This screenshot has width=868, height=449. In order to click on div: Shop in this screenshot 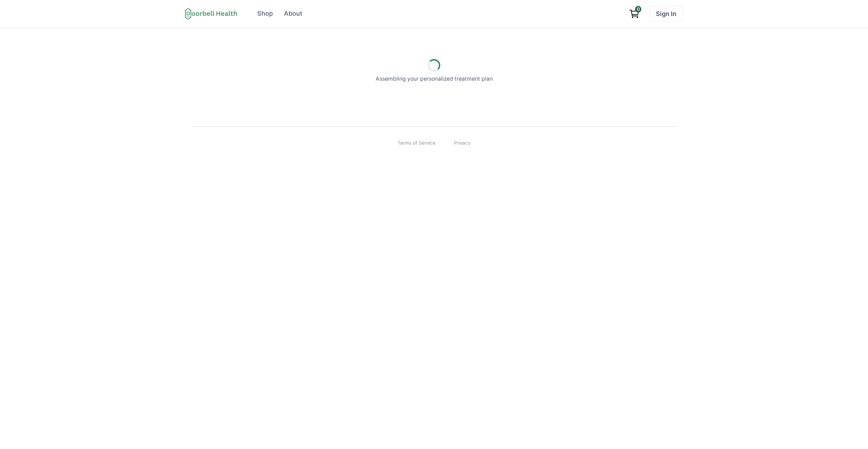, I will do `click(265, 13)`.